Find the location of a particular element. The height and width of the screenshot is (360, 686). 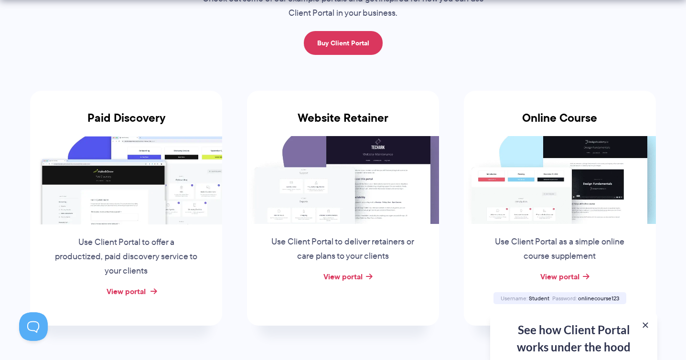

span: Student is located at coordinates (539, 298).